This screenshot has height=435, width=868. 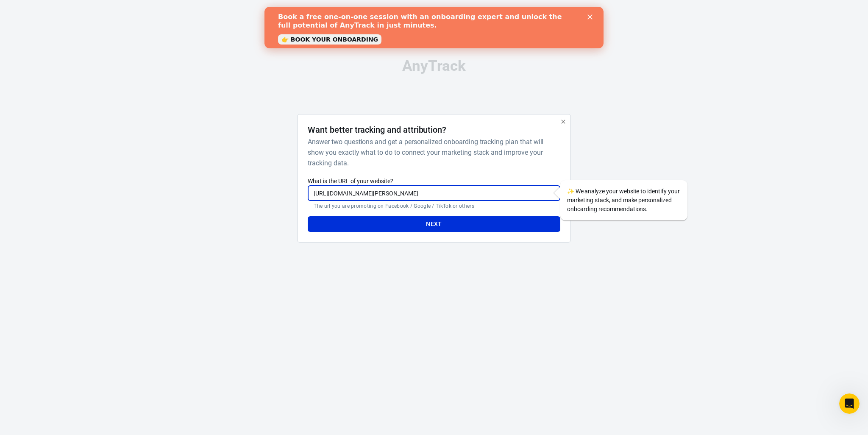 What do you see at coordinates (327, 10) in the screenshot?
I see `div: Close` at bounding box center [327, 10].